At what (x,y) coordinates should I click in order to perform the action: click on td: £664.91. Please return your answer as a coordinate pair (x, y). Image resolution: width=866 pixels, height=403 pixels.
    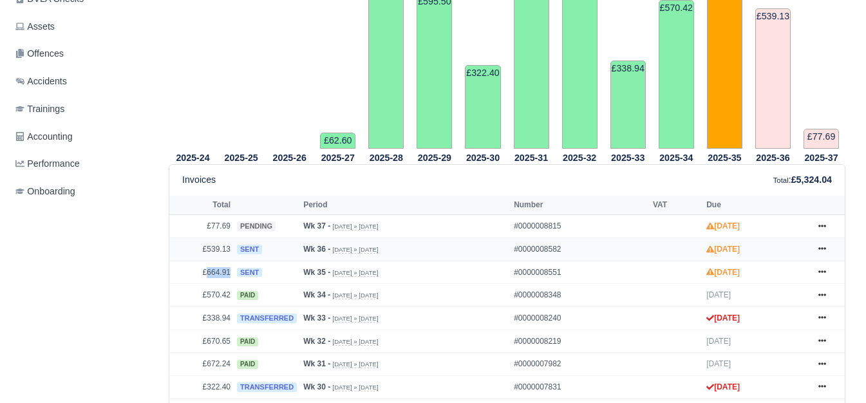
    Looking at the image, I should click on (202, 273).